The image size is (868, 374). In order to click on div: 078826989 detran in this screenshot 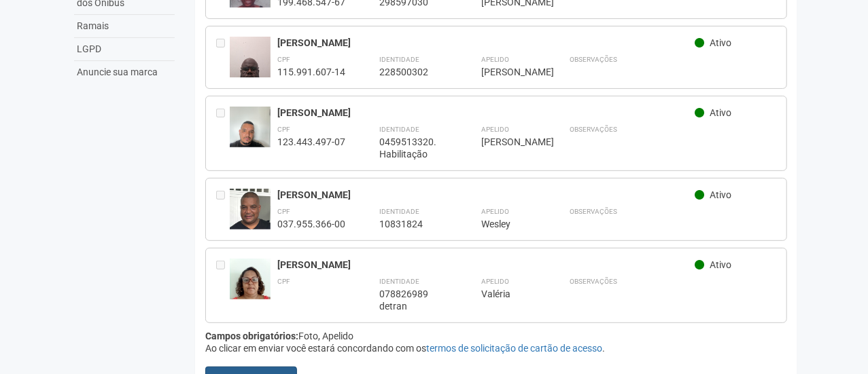, I will do `click(413, 300)`.